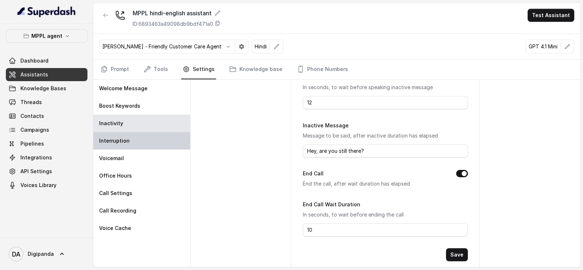 The image size is (583, 270). I want to click on p: Voicemail, so click(111, 158).